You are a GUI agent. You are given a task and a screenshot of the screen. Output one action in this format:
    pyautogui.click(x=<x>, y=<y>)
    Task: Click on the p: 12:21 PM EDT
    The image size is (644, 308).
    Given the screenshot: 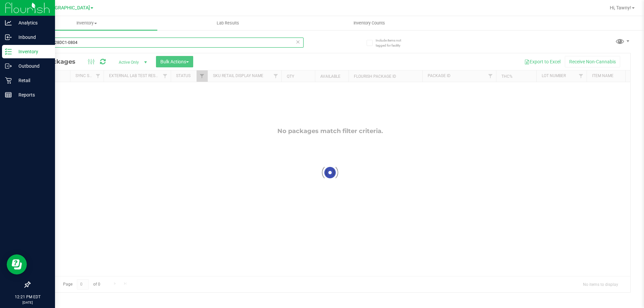 What is the action you would take?
    pyautogui.click(x=28, y=297)
    